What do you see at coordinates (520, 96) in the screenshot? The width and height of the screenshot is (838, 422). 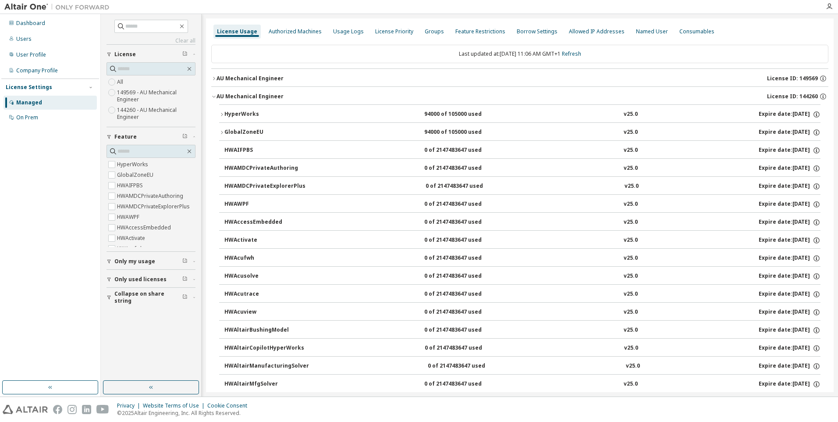 I see `button: AU Mechanical EngineerLicense ID: 144260` at bounding box center [520, 96].